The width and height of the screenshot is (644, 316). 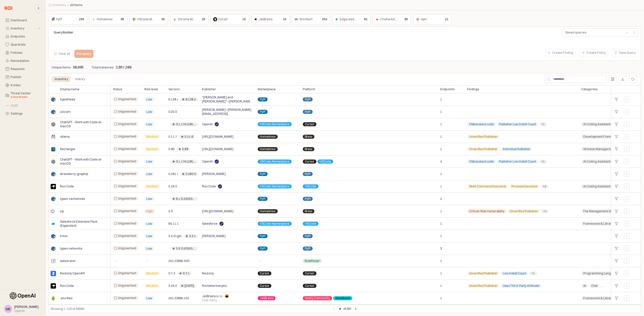 What do you see at coordinates (343, 298) in the screenshot?
I see `span: WebStorm` at bounding box center [343, 298].